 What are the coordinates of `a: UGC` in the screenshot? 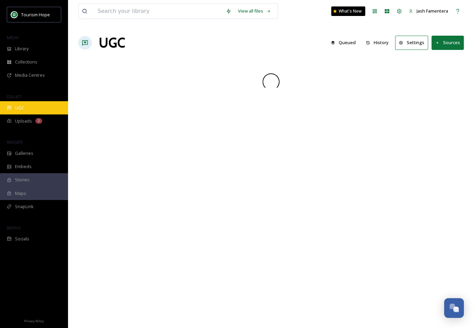 It's located at (112, 43).